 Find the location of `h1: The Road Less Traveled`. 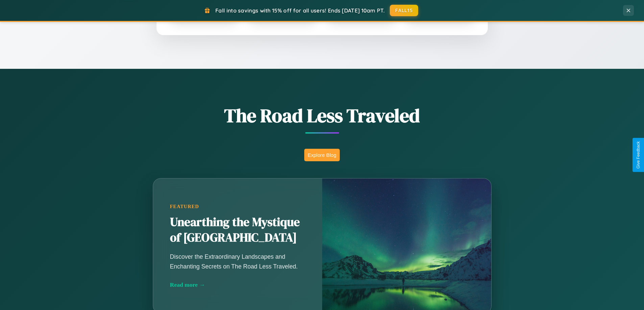

h1: The Road Less Traveled is located at coordinates (322, 116).